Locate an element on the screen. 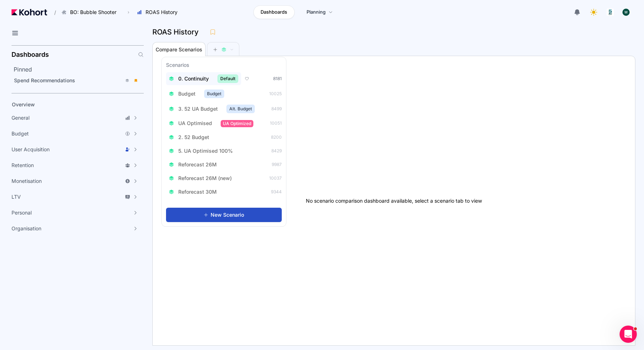  span: Alt. Budget is located at coordinates (240, 109).